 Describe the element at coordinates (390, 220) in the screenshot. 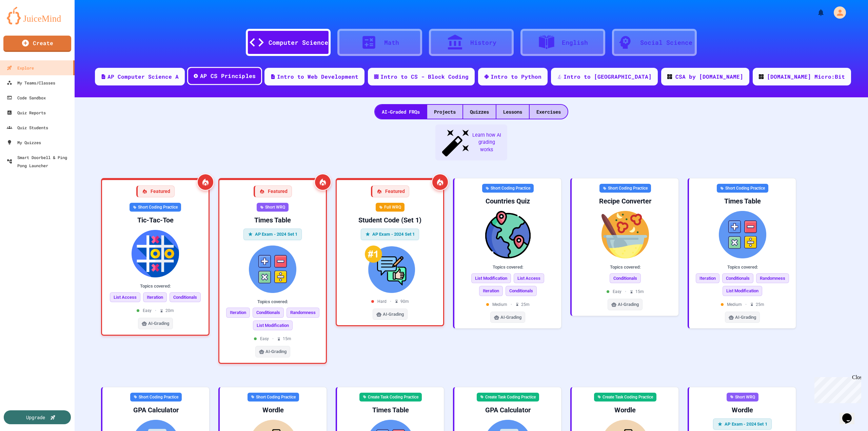

I see `div: Student Code (Set 1)` at that location.